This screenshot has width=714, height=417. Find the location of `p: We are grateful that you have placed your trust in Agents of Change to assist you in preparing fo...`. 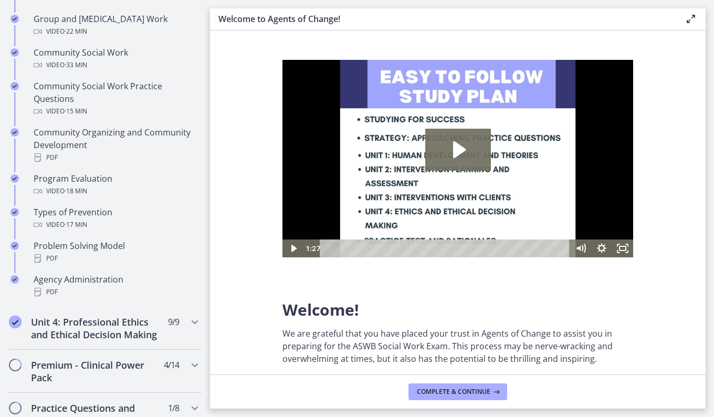

p: We are grateful that you have placed your trust in Agents of Change to assist you in preparing fo... is located at coordinates (458, 346).